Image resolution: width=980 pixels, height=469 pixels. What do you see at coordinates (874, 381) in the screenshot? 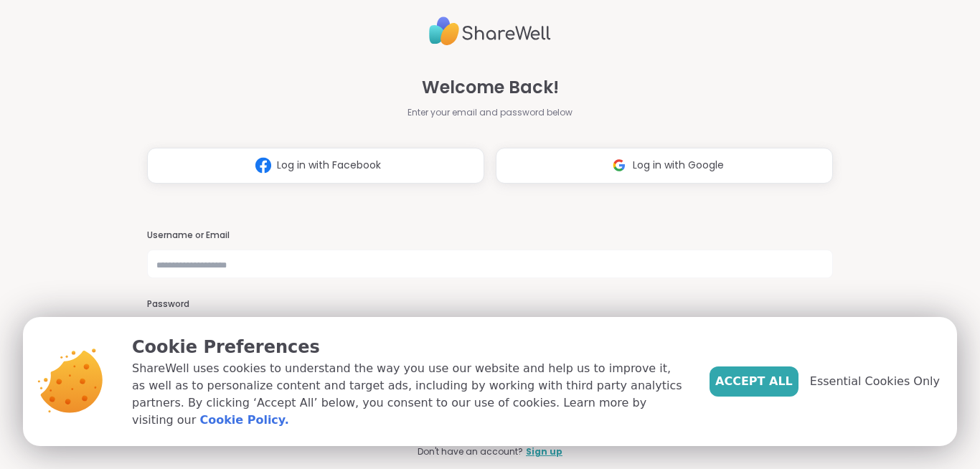
I see `span: Essential Cookies Only` at bounding box center [874, 381].